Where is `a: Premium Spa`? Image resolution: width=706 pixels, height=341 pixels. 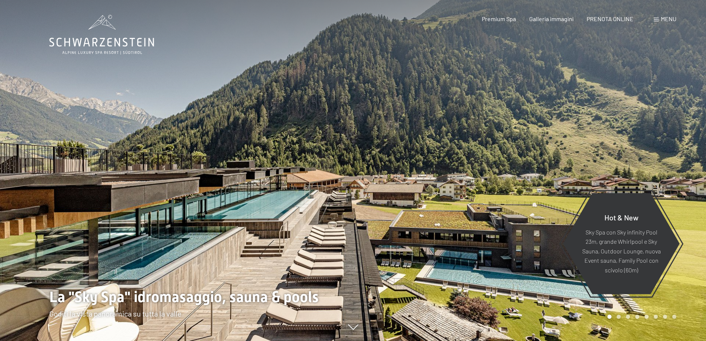 a: Premium Spa is located at coordinates (499, 19).